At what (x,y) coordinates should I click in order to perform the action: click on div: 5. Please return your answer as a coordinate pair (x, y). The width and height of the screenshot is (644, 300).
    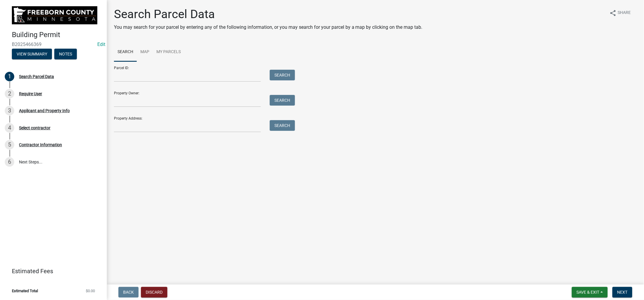
    Looking at the image, I should click on (10, 145).